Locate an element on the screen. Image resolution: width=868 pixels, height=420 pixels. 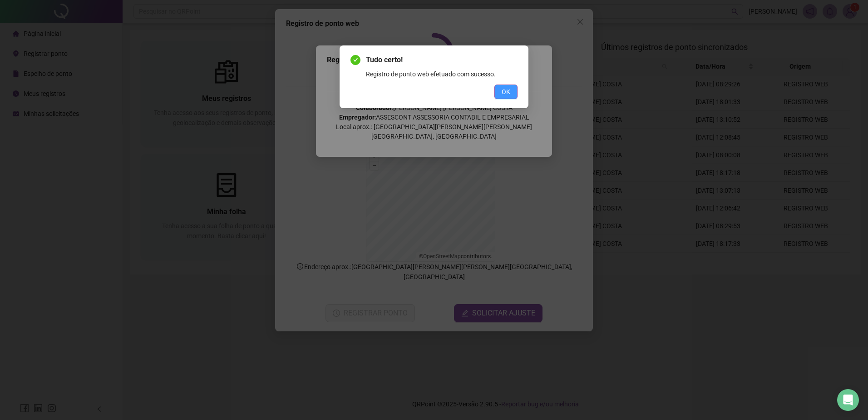
span: Tudo certo! is located at coordinates (442, 60).